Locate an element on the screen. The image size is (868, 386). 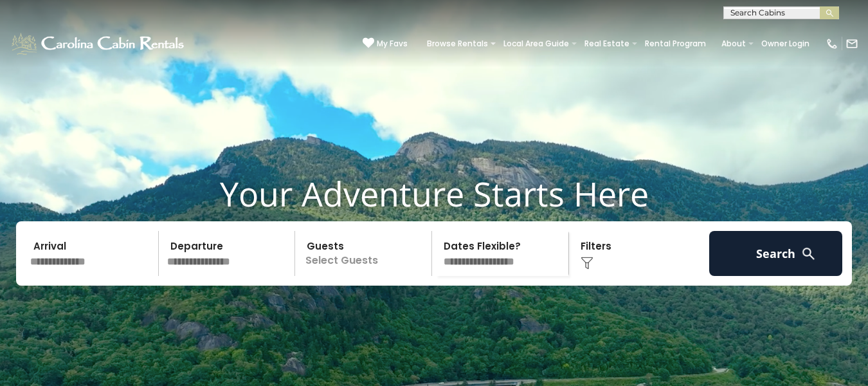
a: Browse Rentals is located at coordinates (458, 43).